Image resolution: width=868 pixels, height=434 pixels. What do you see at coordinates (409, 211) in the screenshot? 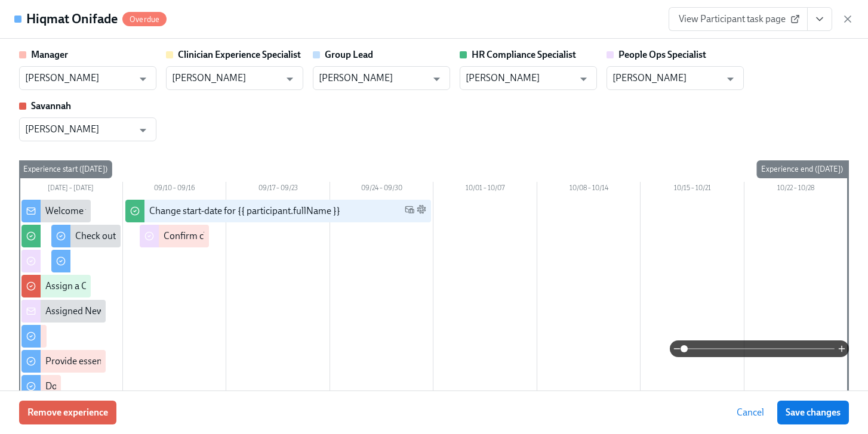
I see `span: Work Email` at bounding box center [409, 211].